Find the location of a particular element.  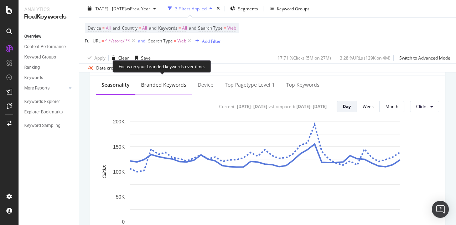

a: Keyword Sampling is located at coordinates (49, 125).